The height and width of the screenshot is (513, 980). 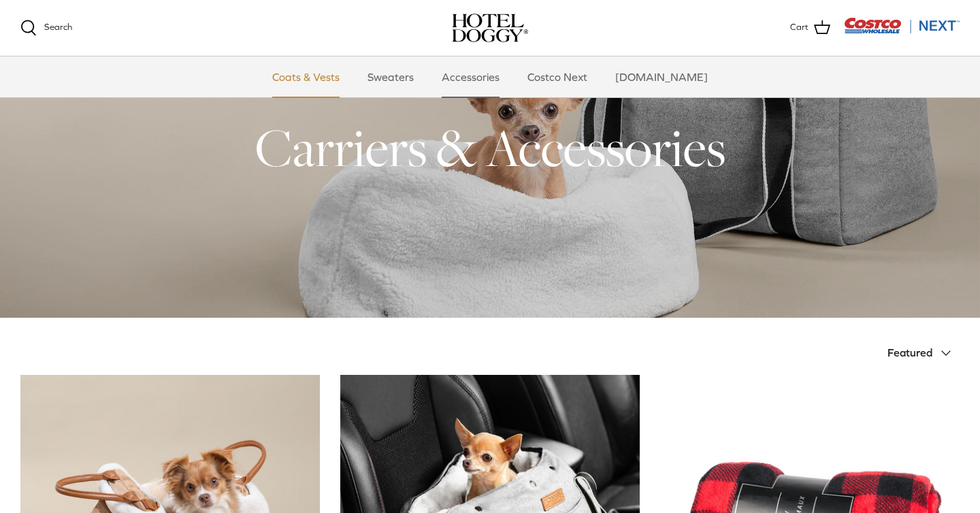 What do you see at coordinates (305, 77) in the screenshot?
I see `a: Coats & Vests` at bounding box center [305, 77].